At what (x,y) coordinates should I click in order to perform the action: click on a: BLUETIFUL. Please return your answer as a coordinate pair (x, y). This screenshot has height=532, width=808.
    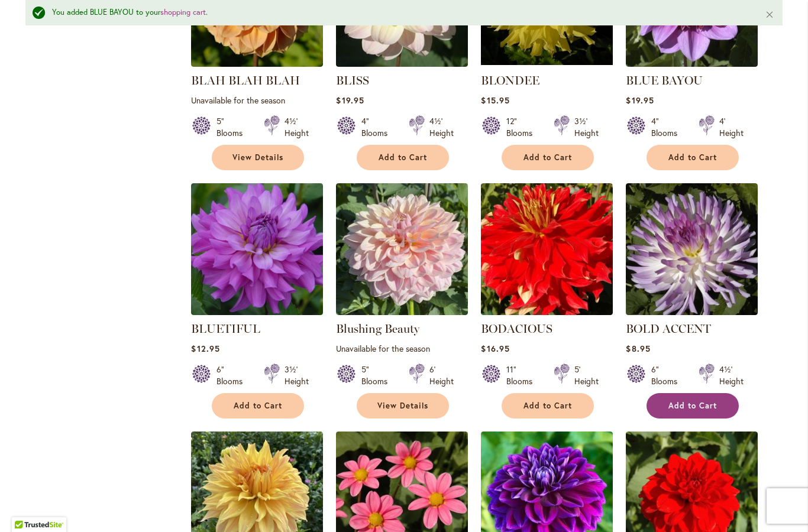
    Looking at the image, I should click on (225, 328).